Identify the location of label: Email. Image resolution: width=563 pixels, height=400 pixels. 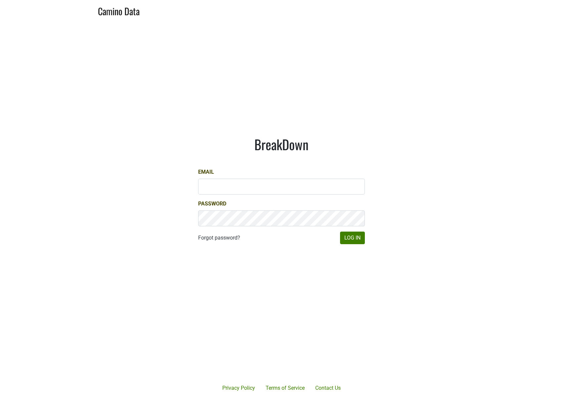
(206, 172).